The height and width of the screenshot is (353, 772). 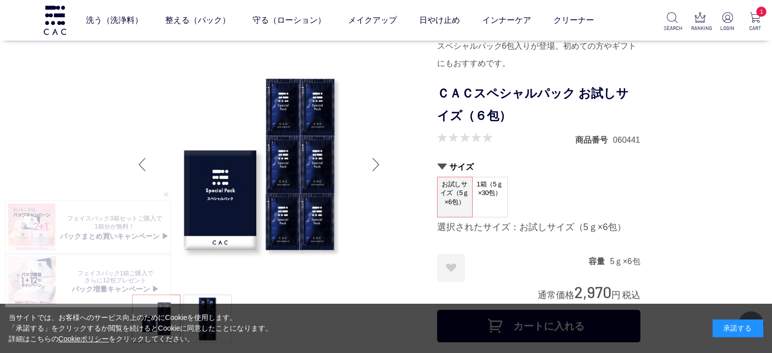 What do you see at coordinates (599, 261) in the screenshot?
I see `dt: 容量` at bounding box center [599, 261].